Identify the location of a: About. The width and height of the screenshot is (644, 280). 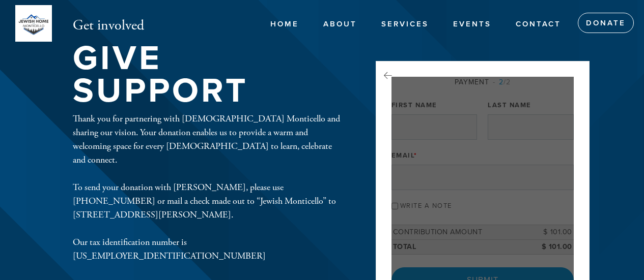
(340, 25).